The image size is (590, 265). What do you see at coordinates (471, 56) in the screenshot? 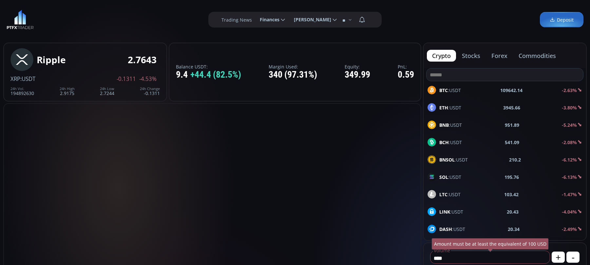
I see `button: stocks` at bounding box center [471, 56].